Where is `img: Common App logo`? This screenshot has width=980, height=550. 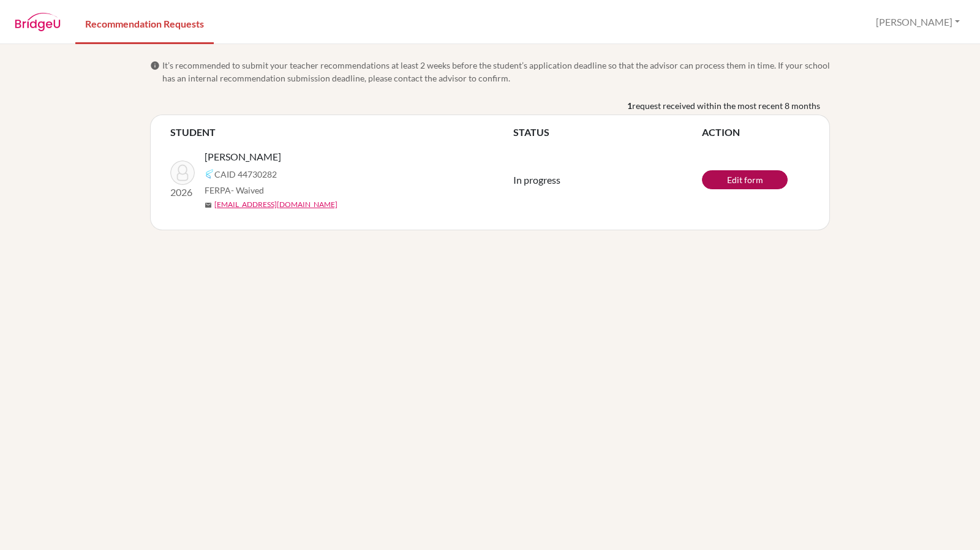
img: Common App logo is located at coordinates (209, 174).